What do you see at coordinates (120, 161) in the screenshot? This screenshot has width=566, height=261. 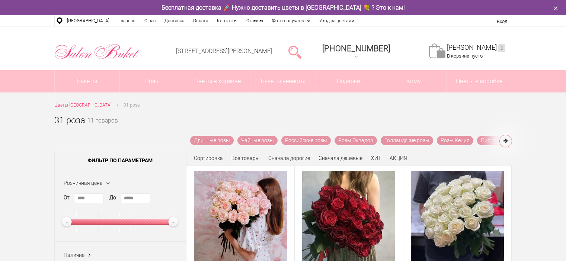 I see `span: Фильтр по параметрам` at bounding box center [120, 161].